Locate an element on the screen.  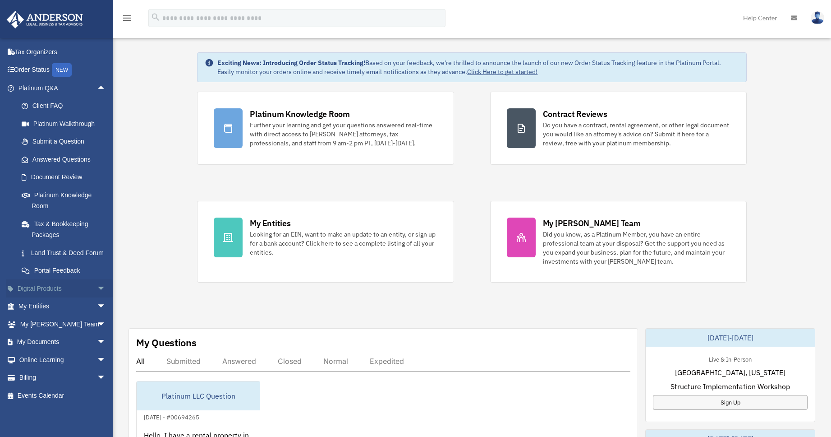
a: My Entitiesarrow_drop_down is located at coordinates (63, 306).